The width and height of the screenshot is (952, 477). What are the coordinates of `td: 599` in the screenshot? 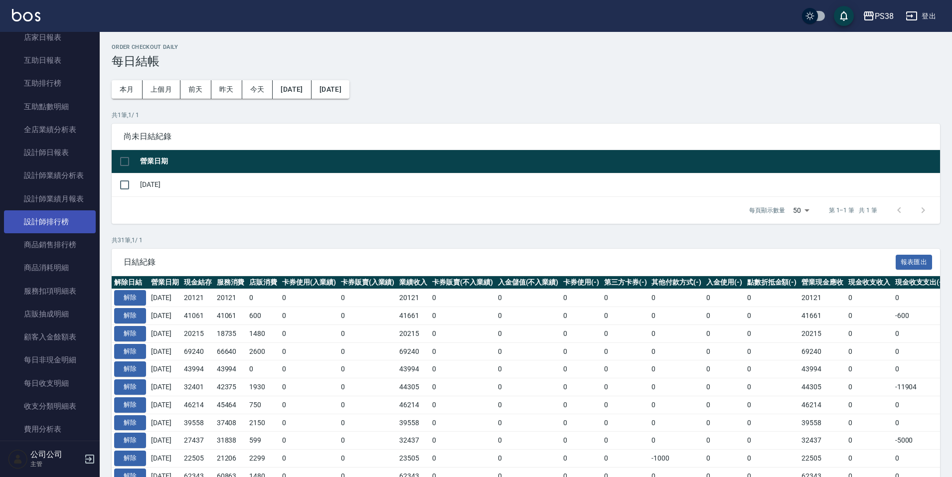 It's located at (263, 441).